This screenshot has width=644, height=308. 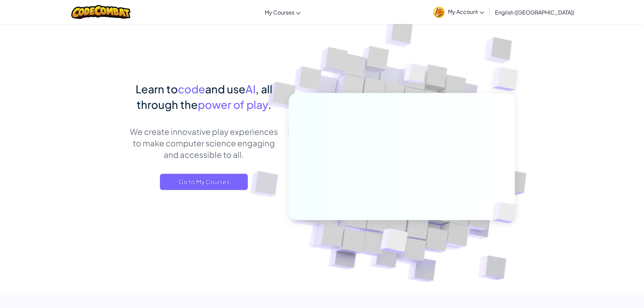 What do you see at coordinates (280, 12) in the screenshot?
I see `span: My Courses` at bounding box center [280, 12].